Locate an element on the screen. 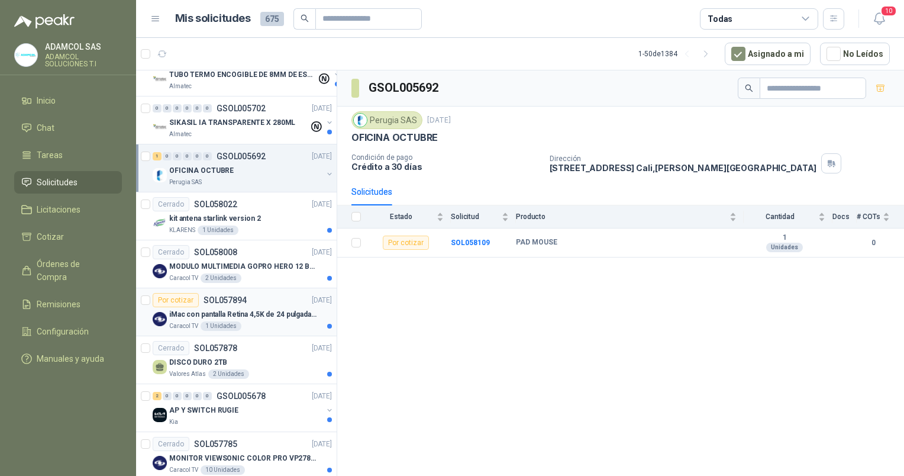  span: search is located at coordinates (749, 88).